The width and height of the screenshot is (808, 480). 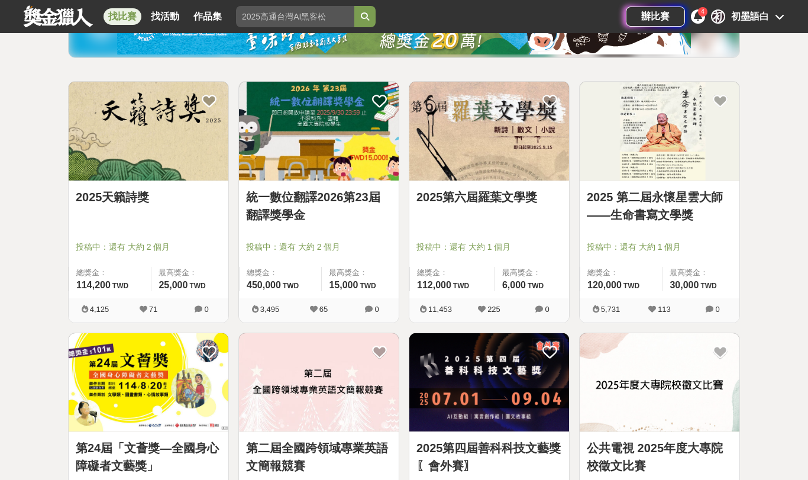 What do you see at coordinates (93, 284) in the screenshot?
I see `span: 114,200` at bounding box center [93, 284].